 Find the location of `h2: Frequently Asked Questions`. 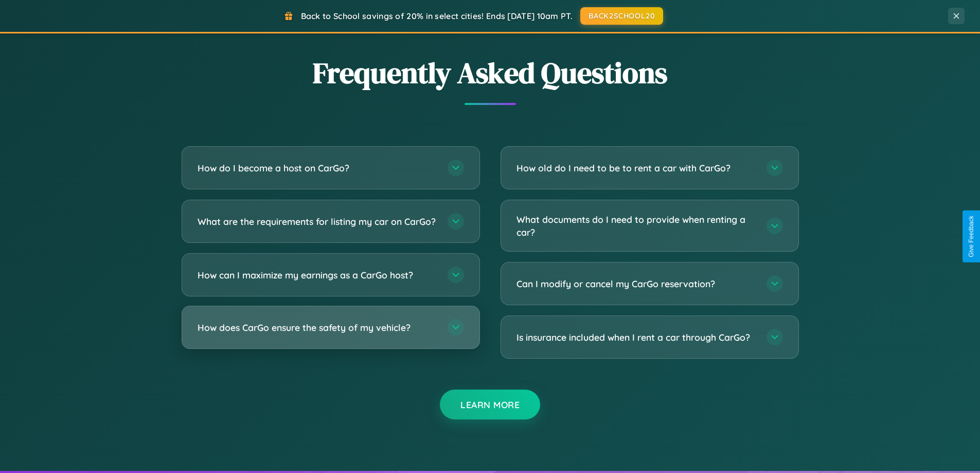

h2: Frequently Asked Questions is located at coordinates (490, 72).